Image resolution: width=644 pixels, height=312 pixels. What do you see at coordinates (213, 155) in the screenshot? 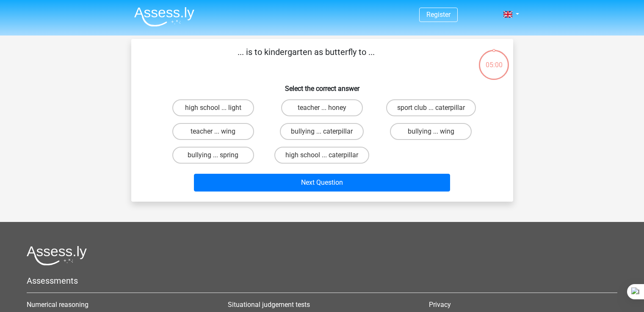
I see `label: bullying ... spring` at bounding box center [213, 155].